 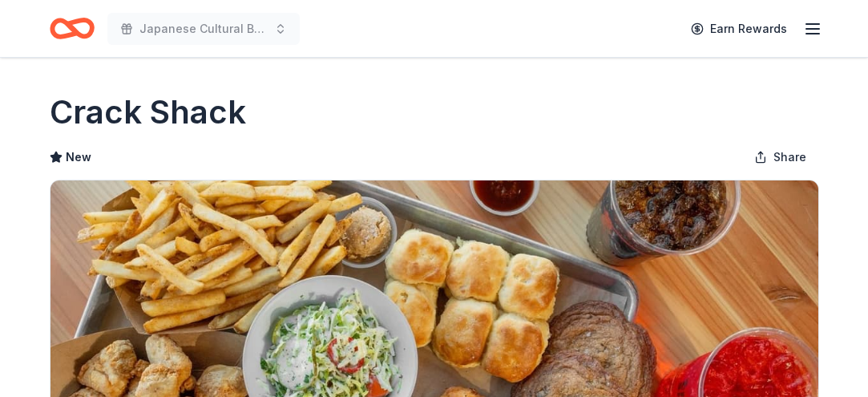 What do you see at coordinates (79, 157) in the screenshot?
I see `span: New` at bounding box center [79, 157].